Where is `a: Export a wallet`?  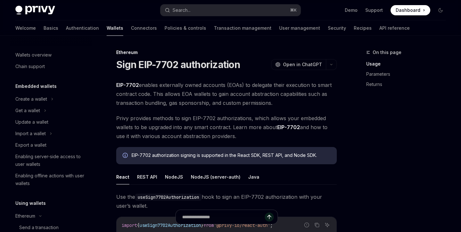 a: Export a wallet is located at coordinates (51, 145).